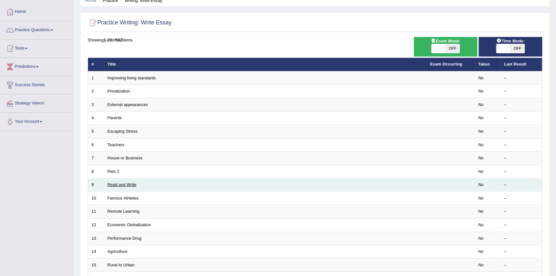 This screenshot has width=556, height=276. I want to click on td: 13, so click(96, 238).